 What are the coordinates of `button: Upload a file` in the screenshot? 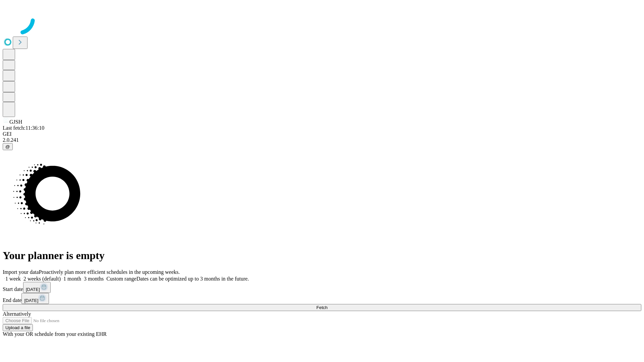 It's located at (18, 328).